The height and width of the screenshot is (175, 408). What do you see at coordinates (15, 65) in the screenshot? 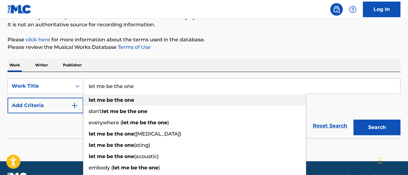
I see `p: Work` at bounding box center [15, 65].